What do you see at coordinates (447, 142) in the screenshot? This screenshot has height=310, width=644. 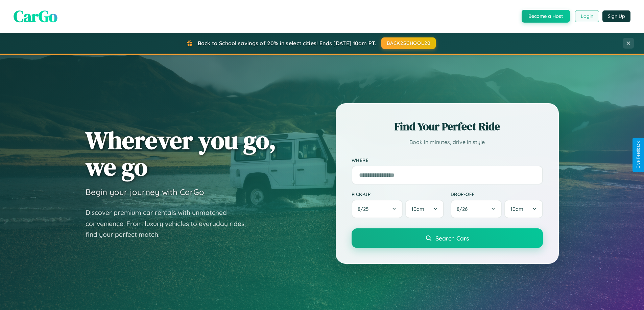 I see `p: Book in minutes, drive in style` at bounding box center [447, 142].